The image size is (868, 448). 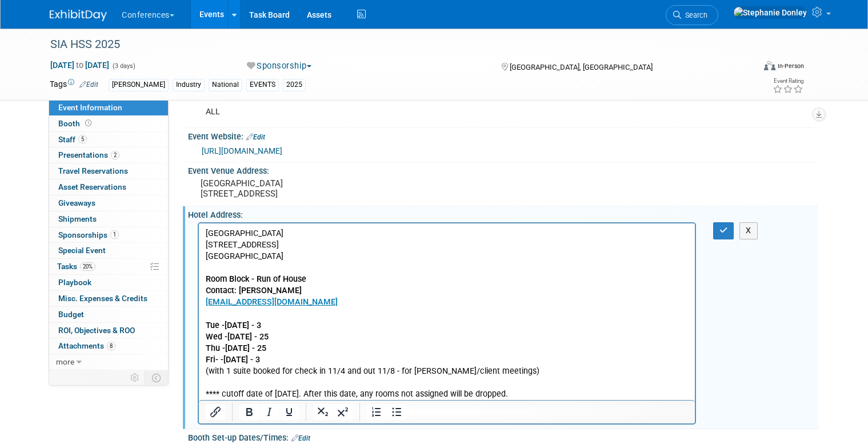 What do you see at coordinates (790, 66) in the screenshot?
I see `div: In-Person` at bounding box center [790, 66].